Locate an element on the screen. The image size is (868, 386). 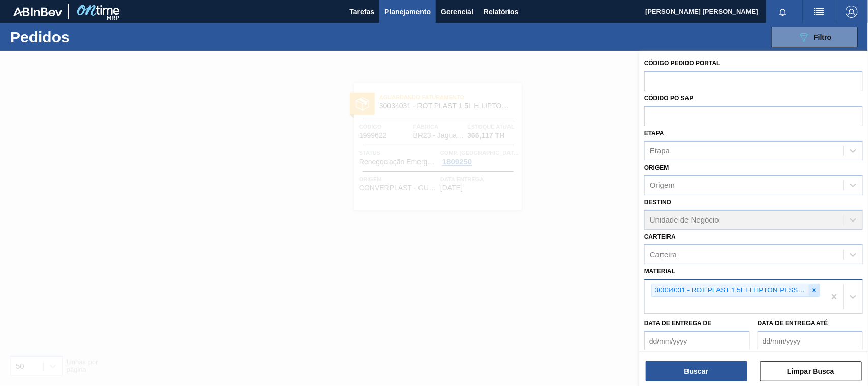
span: Filtro is located at coordinates (823, 37).